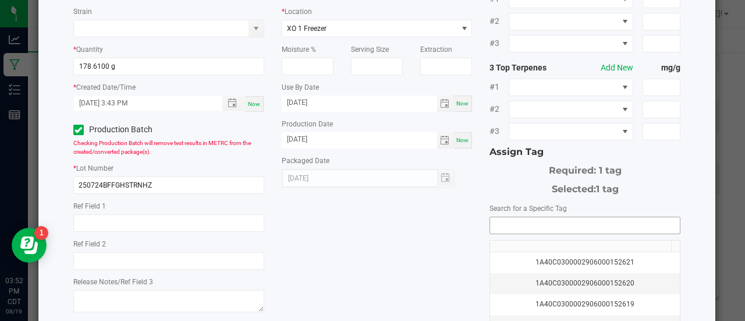 Image resolution: width=745 pixels, height=321 pixels. I want to click on label: Created Date/Time, so click(106, 87).